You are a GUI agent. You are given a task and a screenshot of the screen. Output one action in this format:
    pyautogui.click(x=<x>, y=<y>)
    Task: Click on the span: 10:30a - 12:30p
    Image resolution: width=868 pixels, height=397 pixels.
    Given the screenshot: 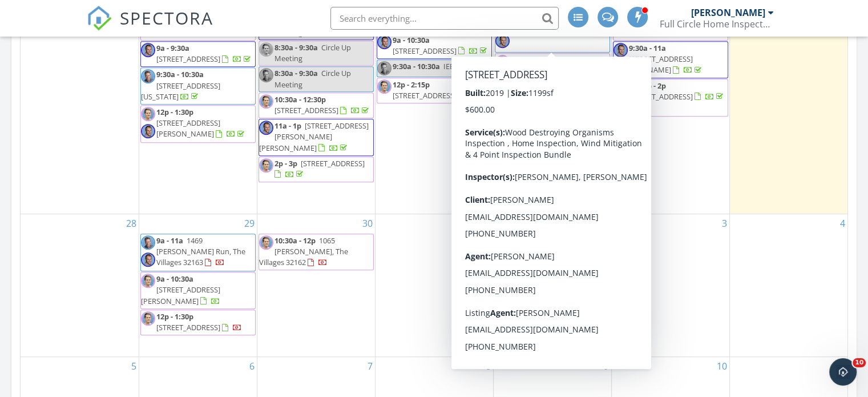 What is the action you would take?
    pyautogui.click(x=300, y=100)
    